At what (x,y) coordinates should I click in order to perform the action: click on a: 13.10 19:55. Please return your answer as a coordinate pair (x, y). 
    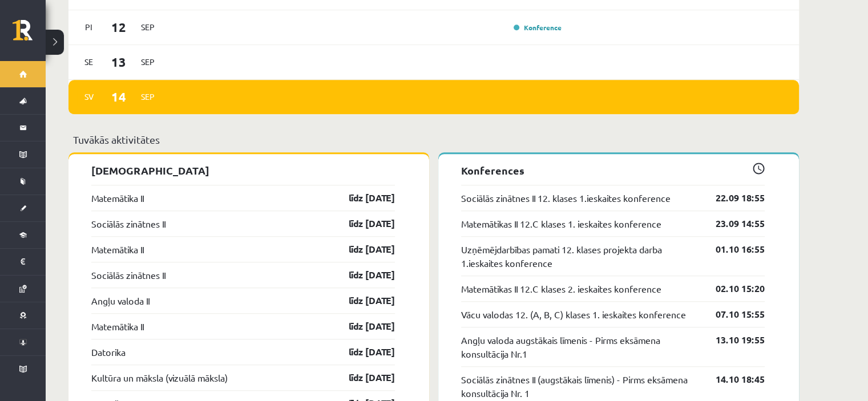
    Looking at the image, I should click on (732, 340).